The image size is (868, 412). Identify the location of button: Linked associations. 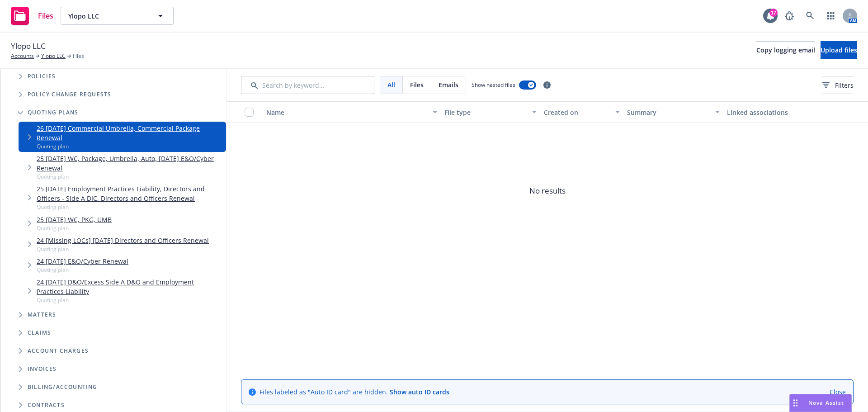
(773, 112).